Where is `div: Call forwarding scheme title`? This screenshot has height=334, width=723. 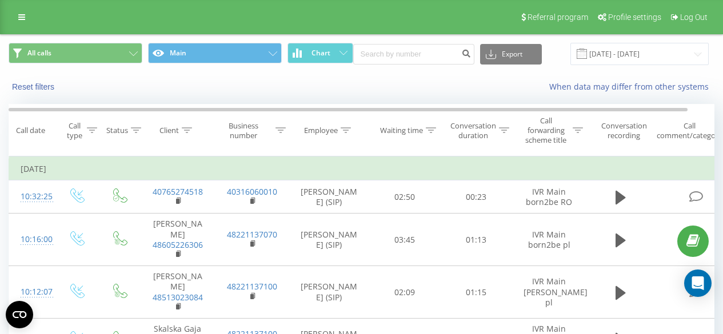
div: Call forwarding scheme title is located at coordinates (546, 130).